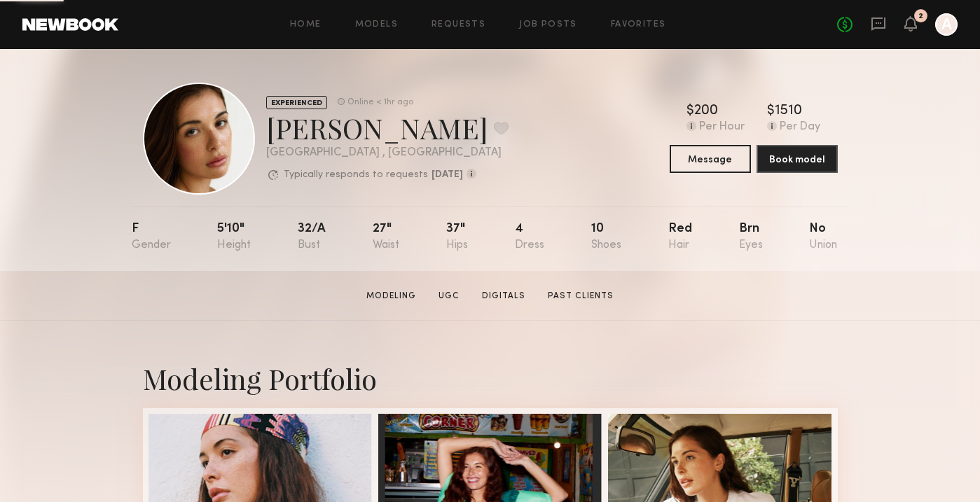 This screenshot has width=980, height=502. I want to click on div: 1510, so click(788, 111).